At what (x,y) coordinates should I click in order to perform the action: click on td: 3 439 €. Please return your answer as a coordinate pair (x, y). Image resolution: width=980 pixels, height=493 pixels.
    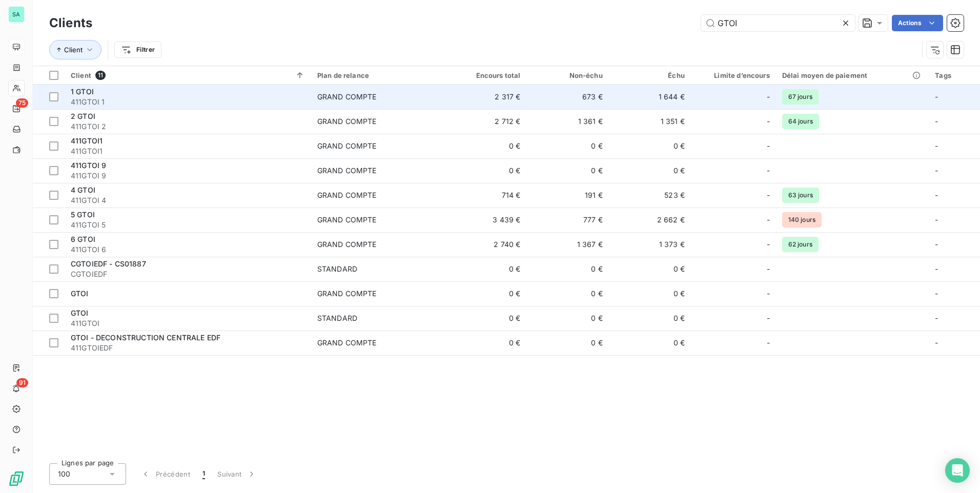
    Looking at the image, I should click on (486, 219).